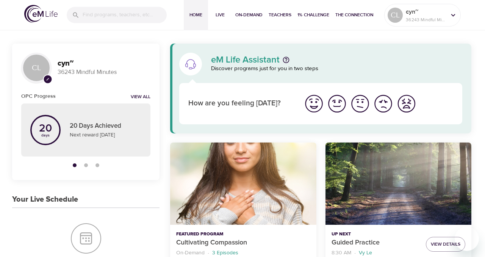 The image size is (485, 257). I want to click on p: Featured Program, so click(243, 234).